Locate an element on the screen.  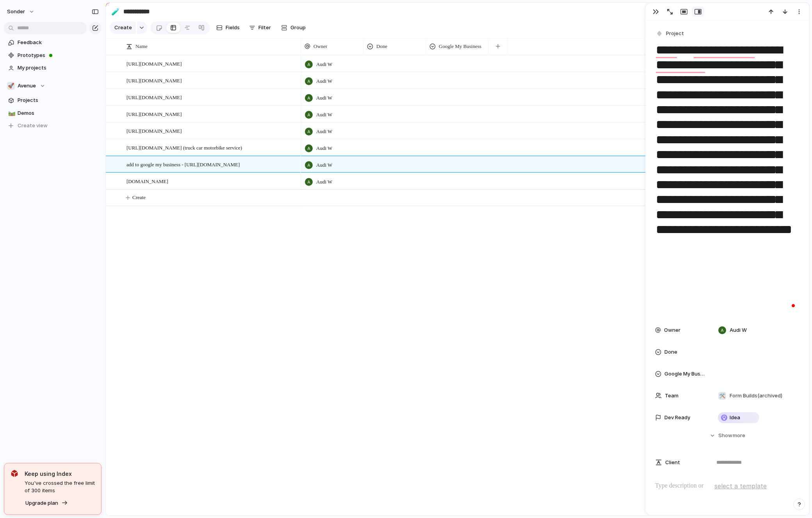
span: Dev Ready is located at coordinates (677, 417).